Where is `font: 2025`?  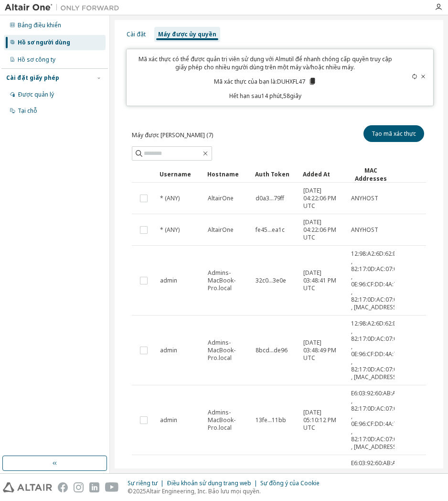
font: 2025 is located at coordinates (140, 491).